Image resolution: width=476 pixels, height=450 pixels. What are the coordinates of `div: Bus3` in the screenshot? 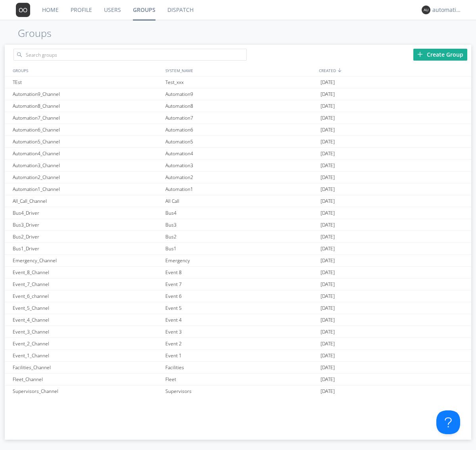 It's located at (241, 224).